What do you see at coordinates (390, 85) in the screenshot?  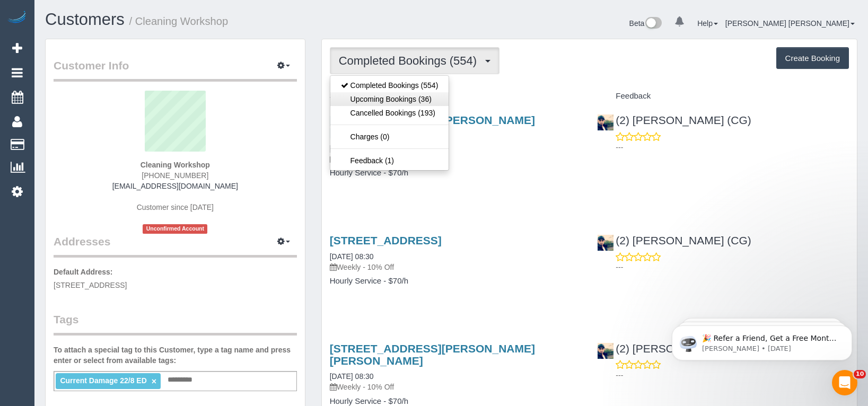 I see `a: Completed Bookings (554)` at bounding box center [390, 85].